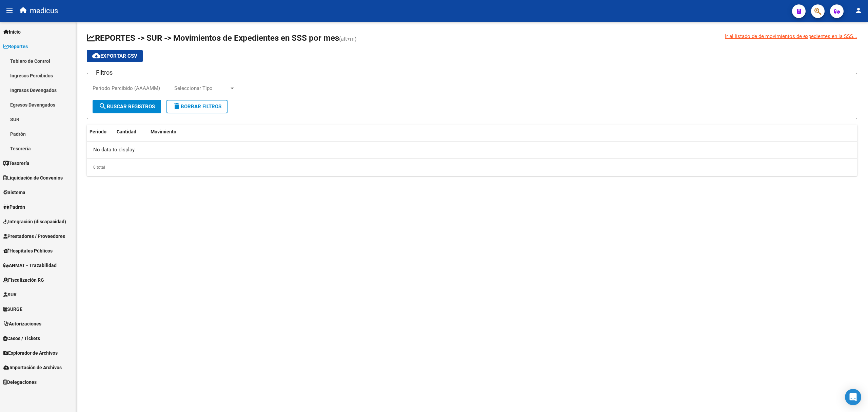 This screenshot has height=412, width=868. I want to click on mat-icon: delete, so click(177, 107).